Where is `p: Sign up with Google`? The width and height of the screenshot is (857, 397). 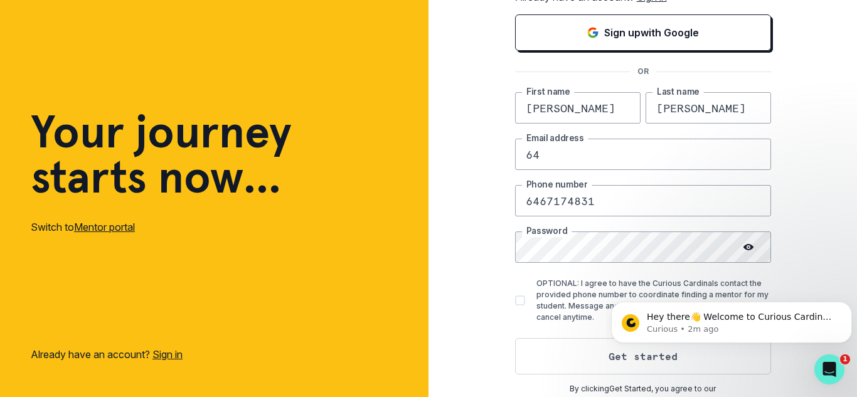
p: Sign up with Google is located at coordinates (651, 33).